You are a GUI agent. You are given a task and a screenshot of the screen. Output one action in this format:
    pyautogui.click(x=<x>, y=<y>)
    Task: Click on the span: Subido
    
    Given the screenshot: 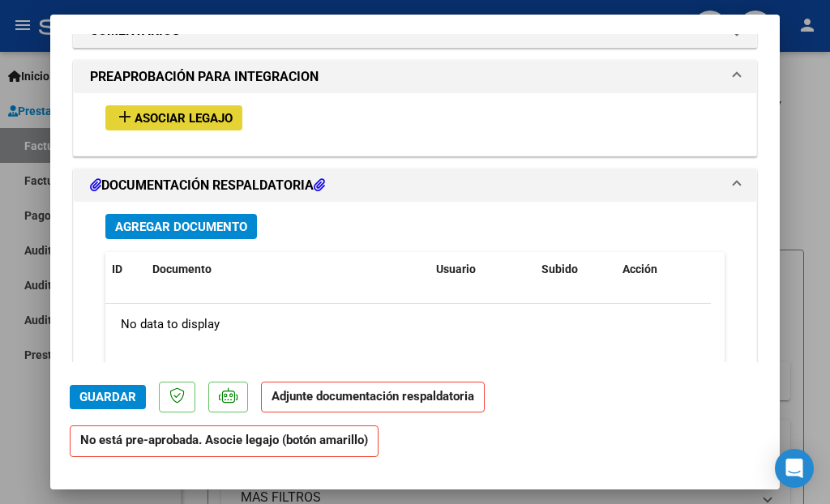 What is the action you would take?
    pyautogui.click(x=560, y=269)
    